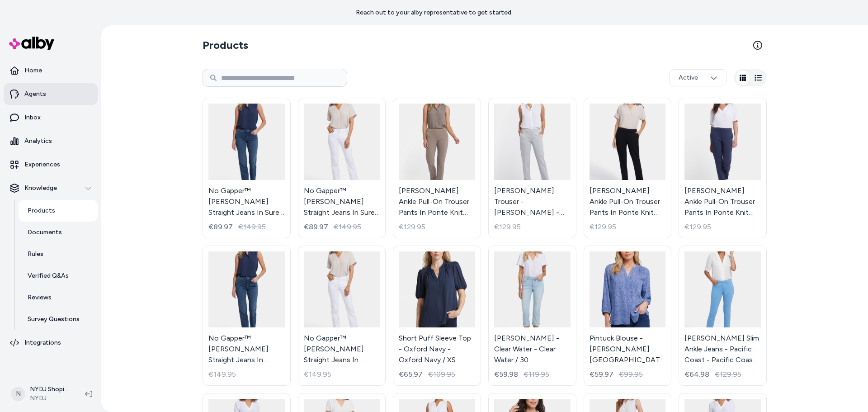  Describe the element at coordinates (35, 255) in the screenshot. I see `p: Rules` at that location.